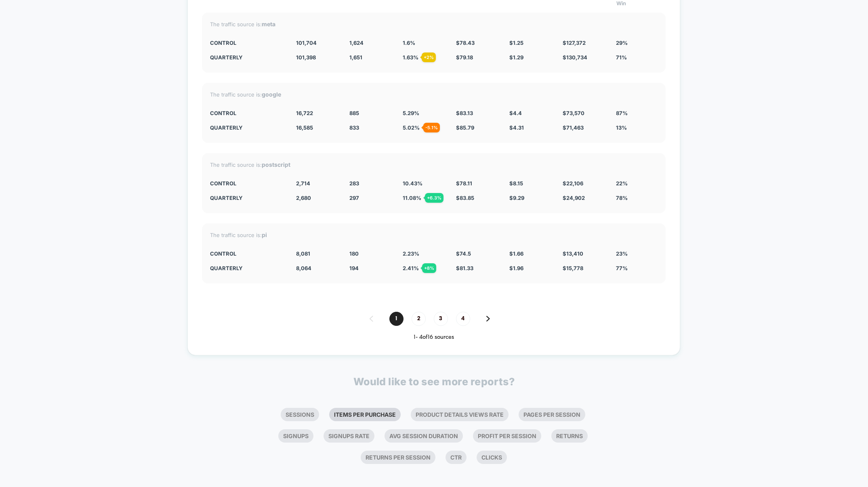 The height and width of the screenshot is (487, 868). What do you see at coordinates (349, 435) in the screenshot?
I see `li: Signups Rate` at bounding box center [349, 435].